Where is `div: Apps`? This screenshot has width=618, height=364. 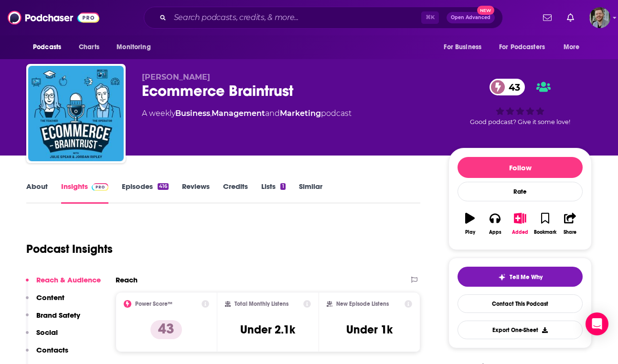 div: Apps is located at coordinates (495, 232).